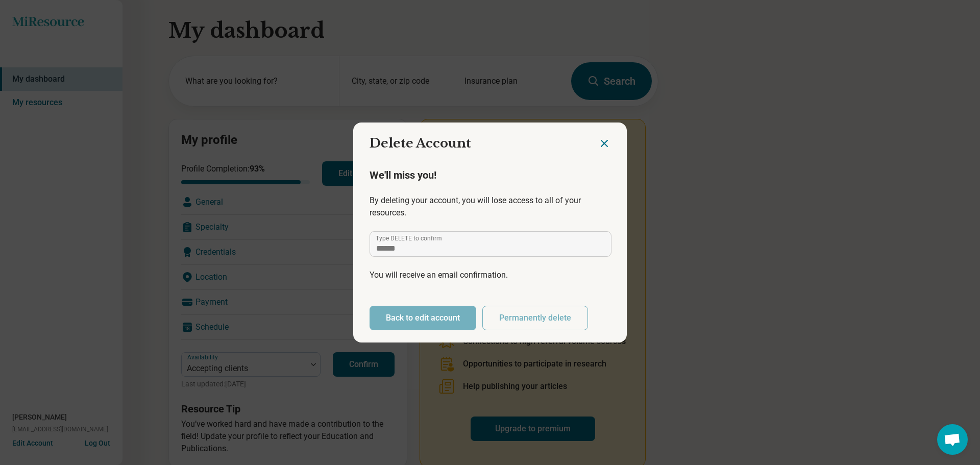 Image resolution: width=980 pixels, height=465 pixels. What do you see at coordinates (490, 207) in the screenshot?
I see `p: By deleting your account, you will lose access to all of your resources.` at bounding box center [490, 207].